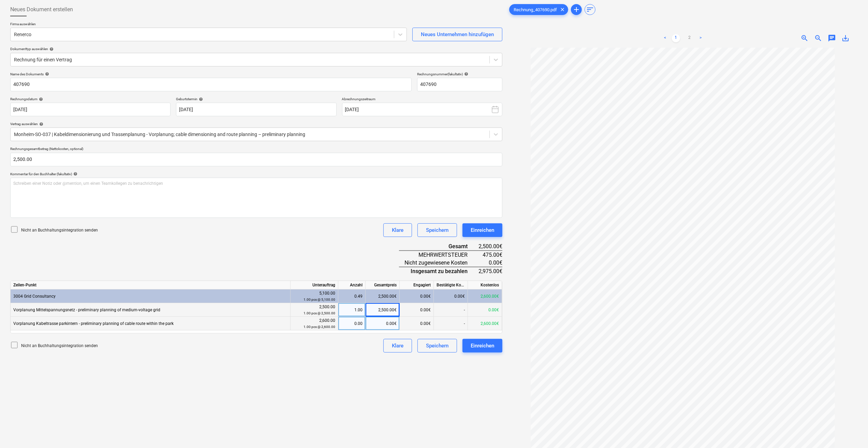 This screenshot has height=448, width=868. Describe the element at coordinates (590, 9) in the screenshot. I see `span: sort` at that location.